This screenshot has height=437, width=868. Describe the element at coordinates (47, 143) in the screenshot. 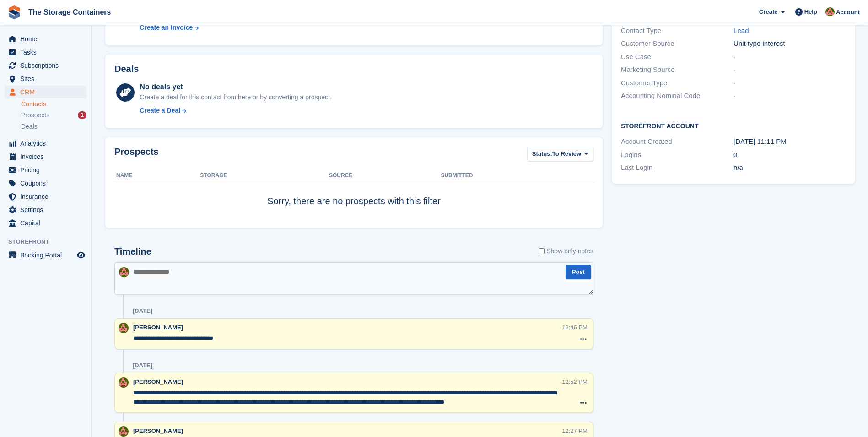

I see `span: Analytics` at that location.